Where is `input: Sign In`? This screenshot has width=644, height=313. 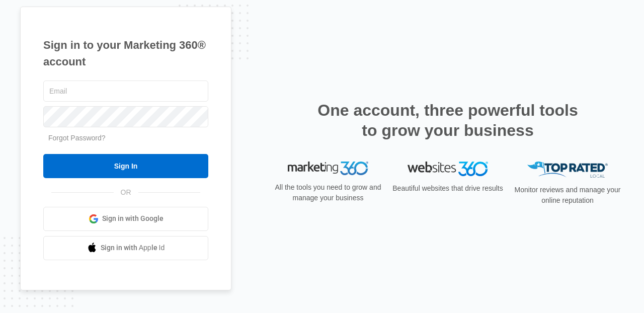
input: Sign In is located at coordinates (126, 166).